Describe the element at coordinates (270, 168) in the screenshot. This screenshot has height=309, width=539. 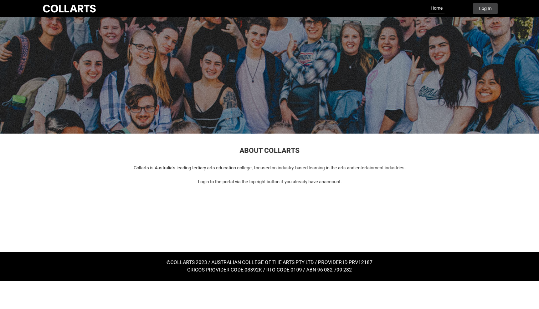
I see `p: Collarts is Australia's leading tertiary arts education college, focused on industry-based learni...` at that location.